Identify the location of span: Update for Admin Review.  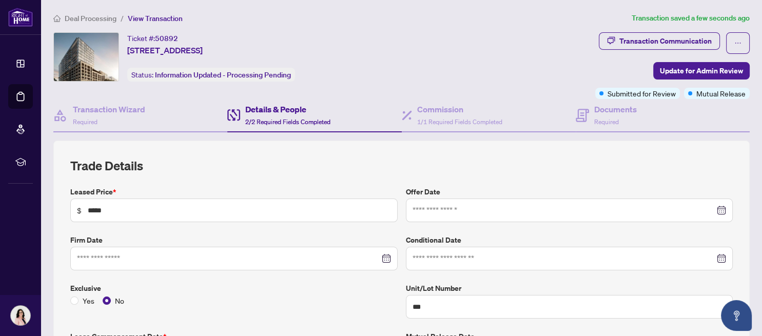
(702, 71).